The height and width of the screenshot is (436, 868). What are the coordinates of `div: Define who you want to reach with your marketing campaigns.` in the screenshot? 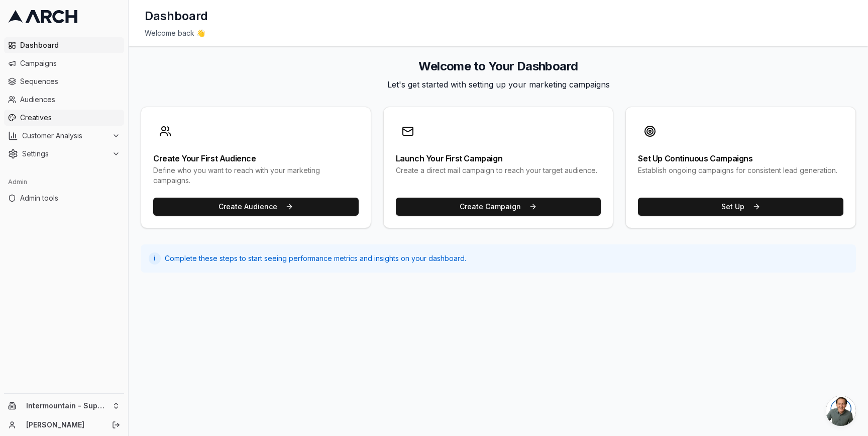 It's located at (256, 176).